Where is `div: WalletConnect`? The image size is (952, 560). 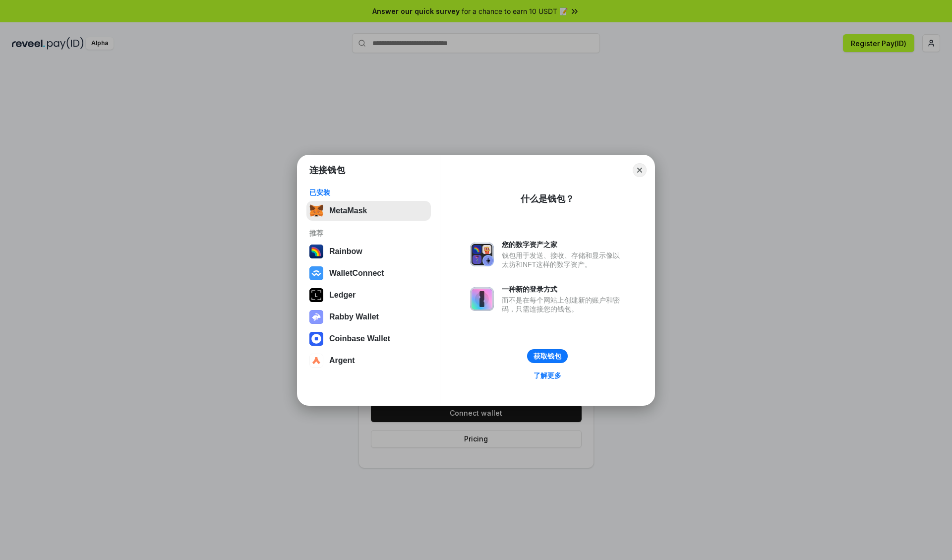 div: WalletConnect is located at coordinates (357, 273).